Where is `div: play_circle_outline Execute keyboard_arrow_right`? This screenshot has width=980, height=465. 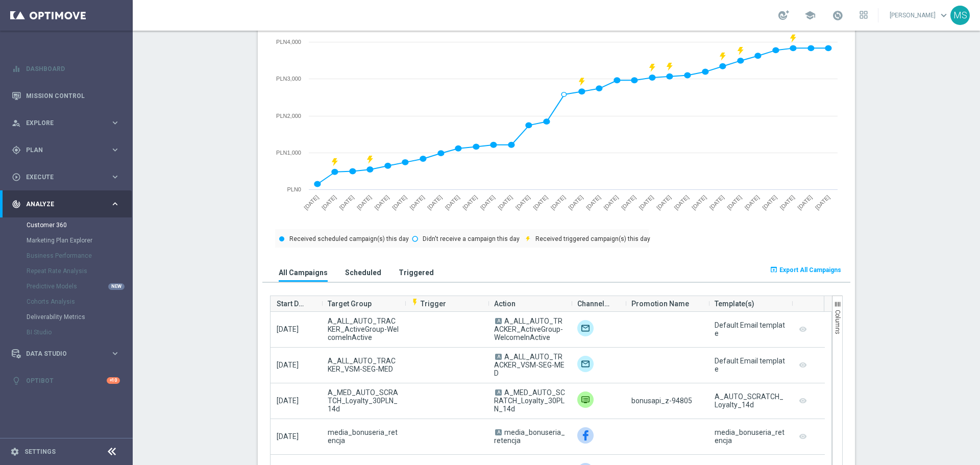
div: play_circle_outline Execute keyboard_arrow_right is located at coordinates (66, 177).